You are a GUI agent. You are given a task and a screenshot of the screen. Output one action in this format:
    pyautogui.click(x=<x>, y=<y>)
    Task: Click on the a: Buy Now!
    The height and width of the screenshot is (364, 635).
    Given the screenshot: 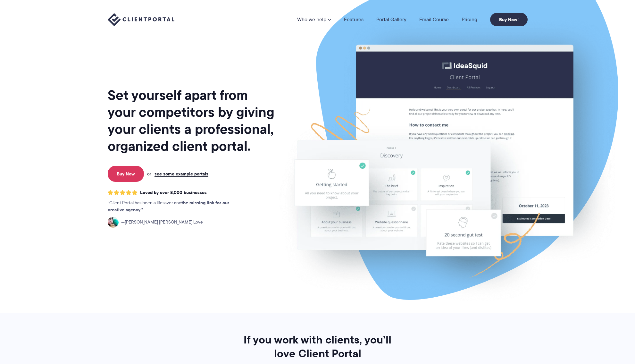 What is the action you would take?
    pyautogui.click(x=509, y=20)
    